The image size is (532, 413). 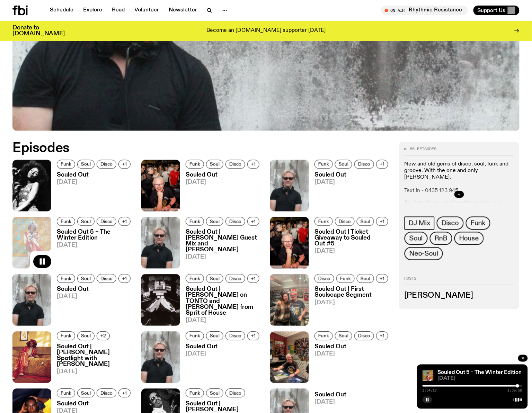 What do you see at coordinates (423, 149) in the screenshot?
I see `span: 85 episodes` at bounding box center [423, 149].